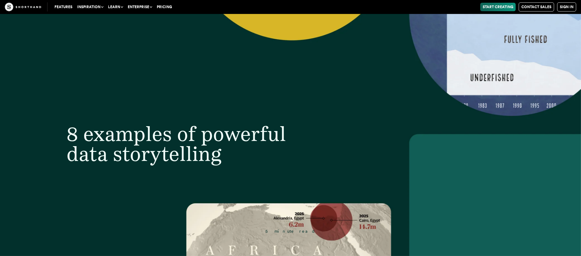 The height and width of the screenshot is (256, 581). Describe the element at coordinates (23, 7) in the screenshot. I see `img: The Craft` at that location.